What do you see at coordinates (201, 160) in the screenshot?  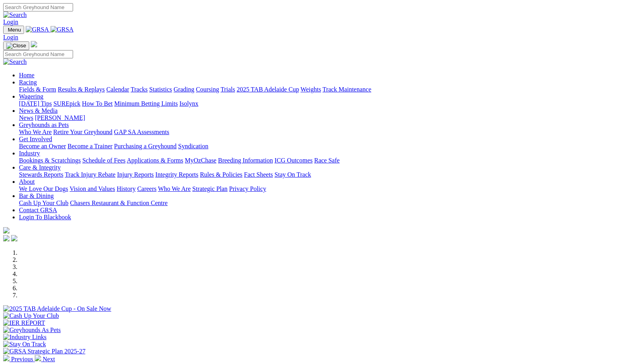 I see `a: MyOzChase` at bounding box center [201, 160].